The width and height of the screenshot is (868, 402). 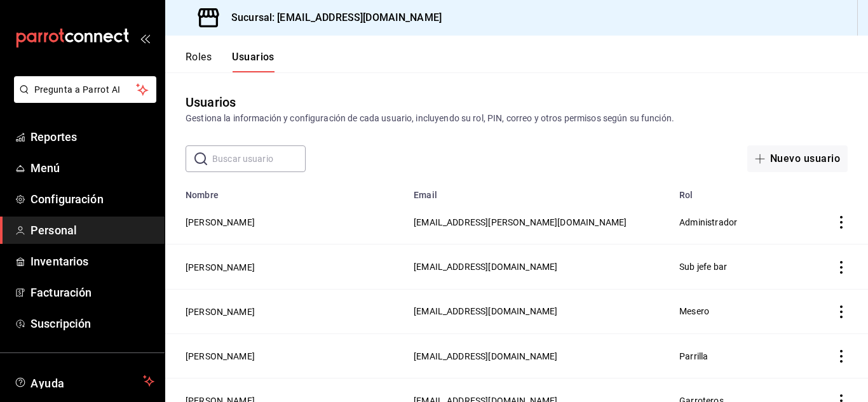 I want to click on span: Parrilla, so click(x=693, y=357).